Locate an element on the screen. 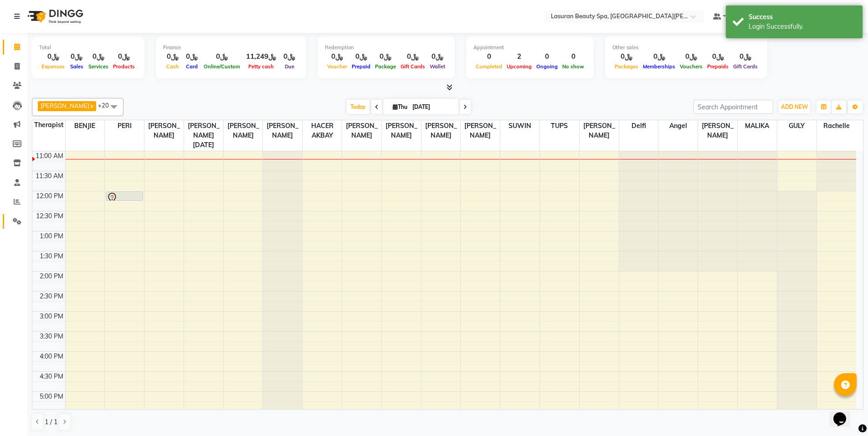 The image size is (868, 436). span: PERI is located at coordinates (124, 126).